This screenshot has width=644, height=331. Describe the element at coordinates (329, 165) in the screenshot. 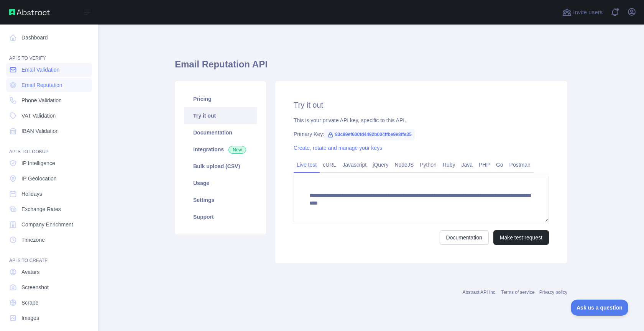

I see `a: cURL` at that location.